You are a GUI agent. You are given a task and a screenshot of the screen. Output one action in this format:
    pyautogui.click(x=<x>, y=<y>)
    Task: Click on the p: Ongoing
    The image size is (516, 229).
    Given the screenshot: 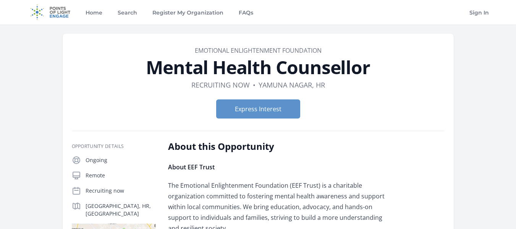 What is the action you would take?
    pyautogui.click(x=121, y=160)
    